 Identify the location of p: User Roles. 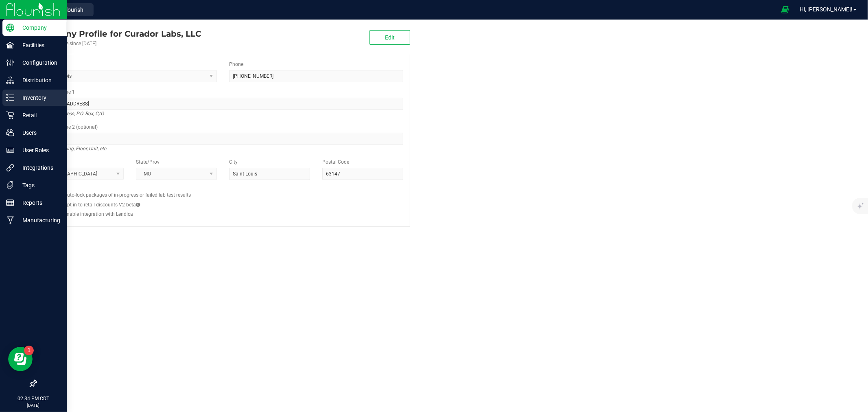
(38, 151).